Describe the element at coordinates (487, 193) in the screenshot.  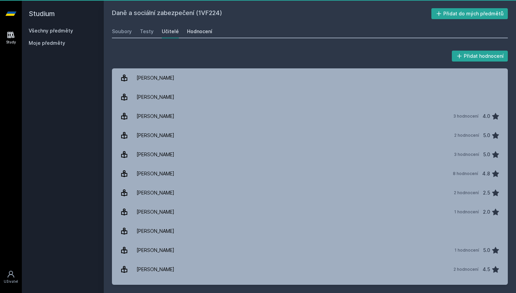
I see `div: 2.5` at that location.